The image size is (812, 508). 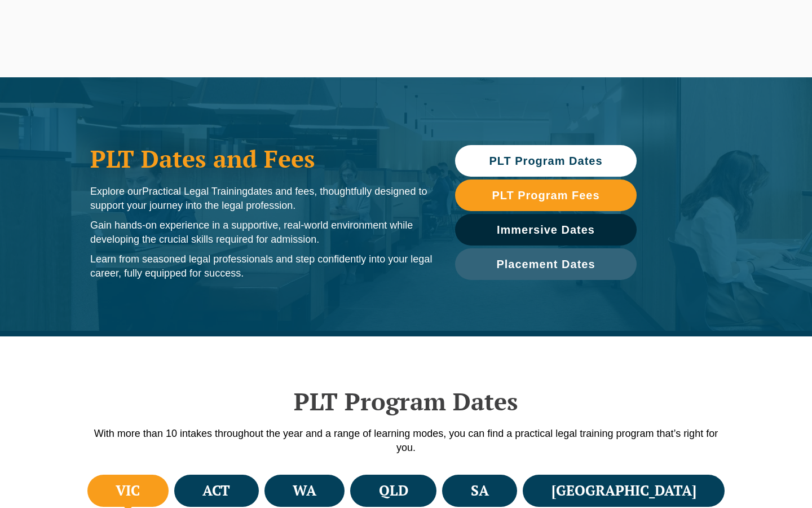 What do you see at coordinates (406, 401) in the screenshot?
I see `h2: PLT Program Dates` at bounding box center [406, 401].